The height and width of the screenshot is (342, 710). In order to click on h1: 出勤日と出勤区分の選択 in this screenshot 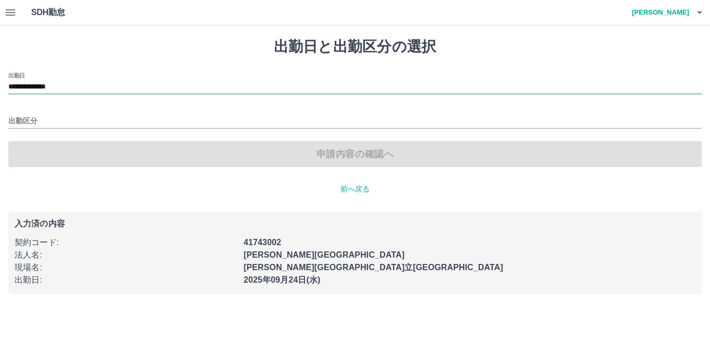, I will do `click(355, 47)`.